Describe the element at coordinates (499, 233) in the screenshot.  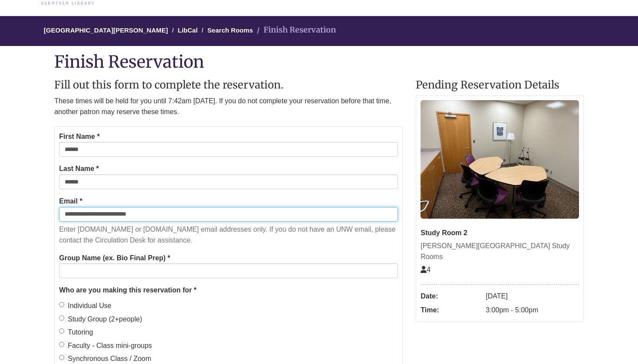
I see `div: Study Room 2` at that location.